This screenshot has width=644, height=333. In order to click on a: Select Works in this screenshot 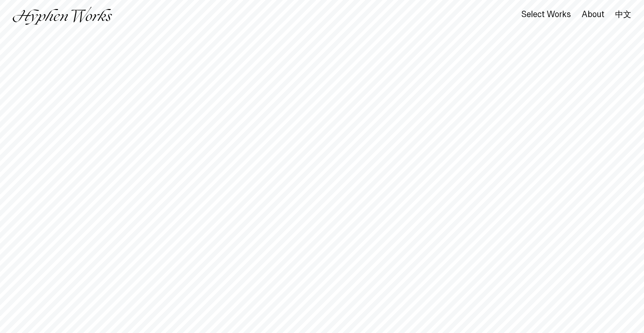, I will do `click(546, 15)`.